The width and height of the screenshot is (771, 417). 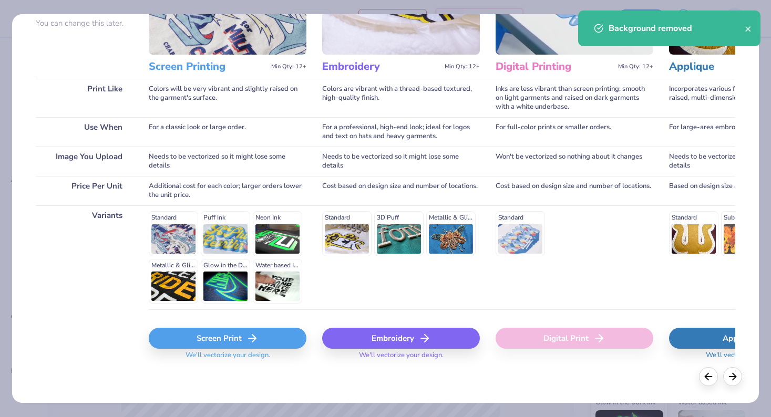 I want to click on div: Use When, so click(x=84, y=132).